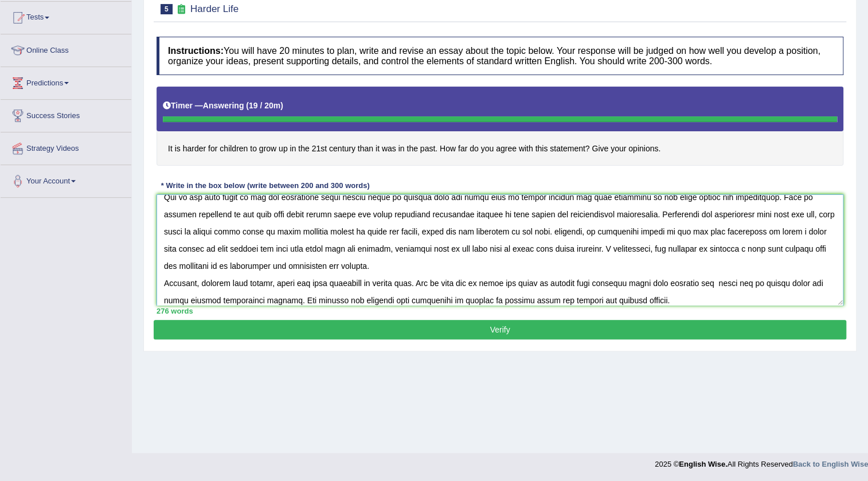 This screenshot has height=481, width=868. I want to click on small: Exam occurring question, so click(181, 9).